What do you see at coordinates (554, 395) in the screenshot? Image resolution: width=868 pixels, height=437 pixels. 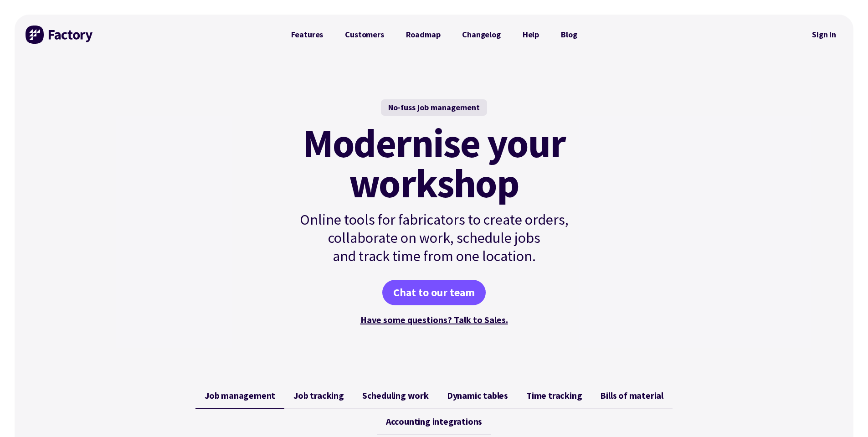 I see `span: Time tracking` at bounding box center [554, 395].